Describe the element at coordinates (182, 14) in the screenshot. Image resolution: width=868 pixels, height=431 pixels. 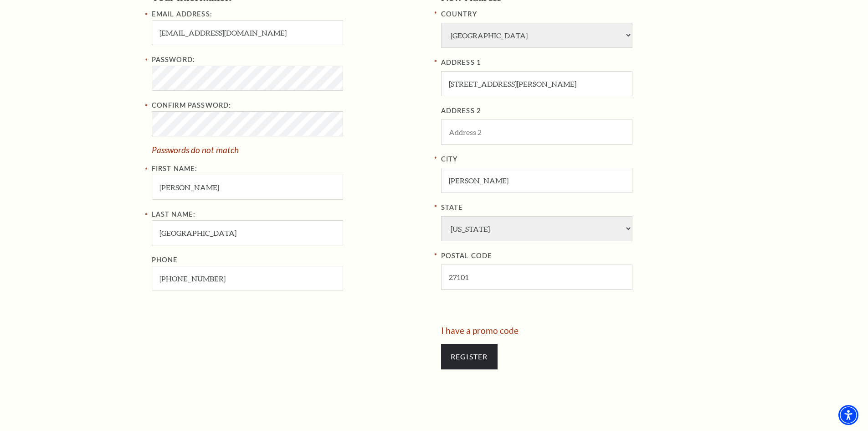
I see `label: Email Address:` at that location.